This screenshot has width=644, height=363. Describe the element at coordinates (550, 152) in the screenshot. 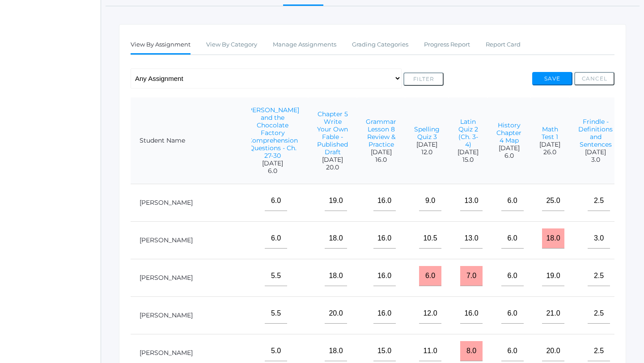

I see `span: 26.0` at that location.